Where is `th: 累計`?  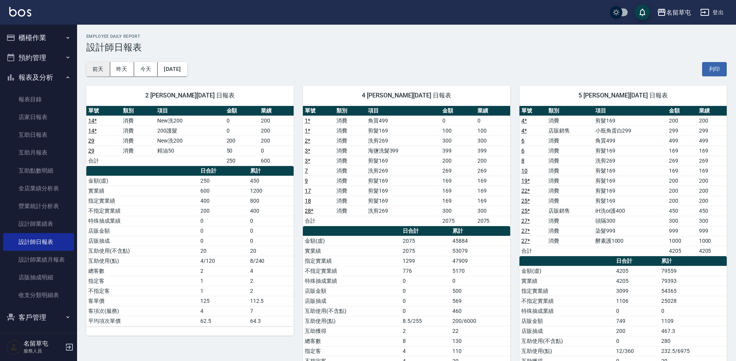
th: 累計 is located at coordinates (480, 231).